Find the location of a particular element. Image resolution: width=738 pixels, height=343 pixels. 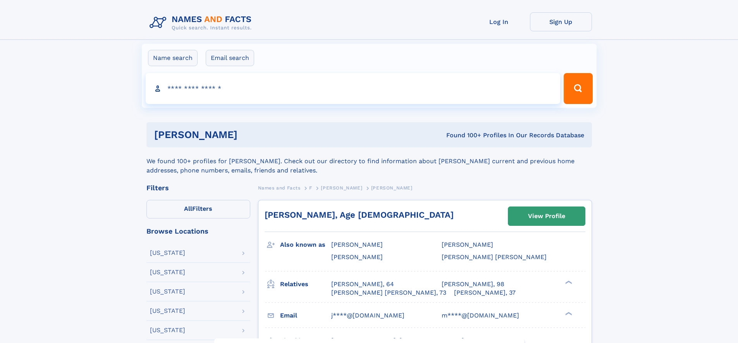

label: Email search is located at coordinates (230, 58).